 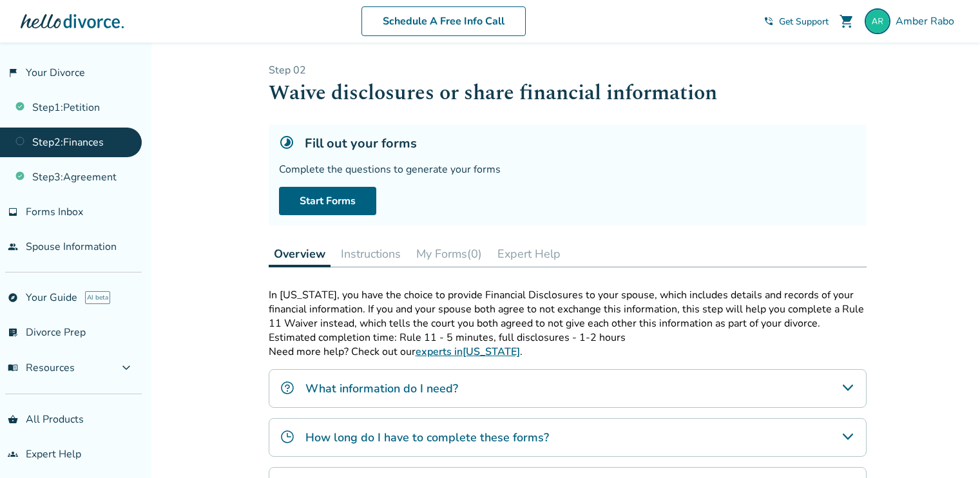 I want to click on span: explore, so click(x=13, y=298).